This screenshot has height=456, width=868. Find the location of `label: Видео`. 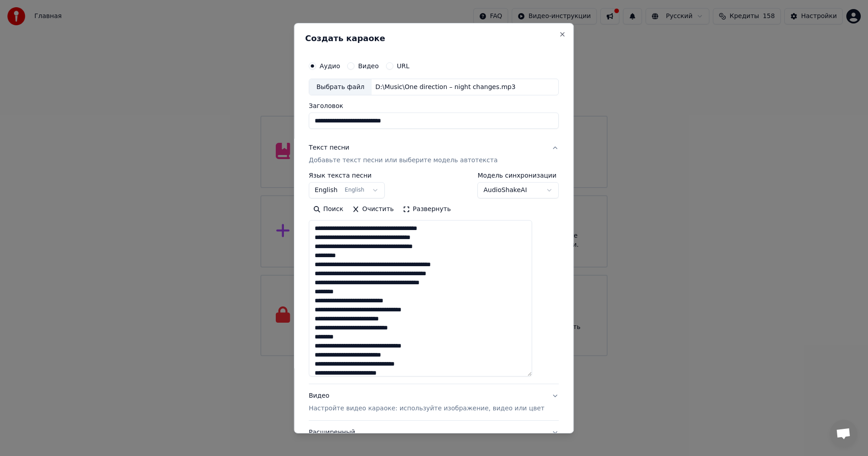

label: Видео is located at coordinates (368, 66).